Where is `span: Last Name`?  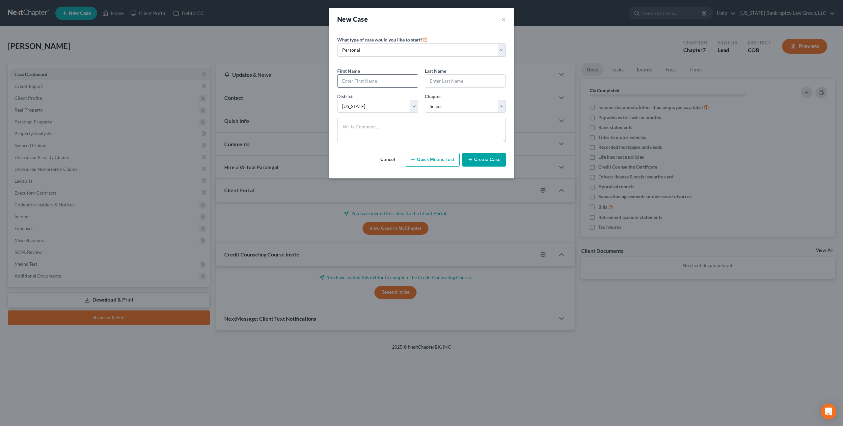 span: Last Name is located at coordinates (436, 71).